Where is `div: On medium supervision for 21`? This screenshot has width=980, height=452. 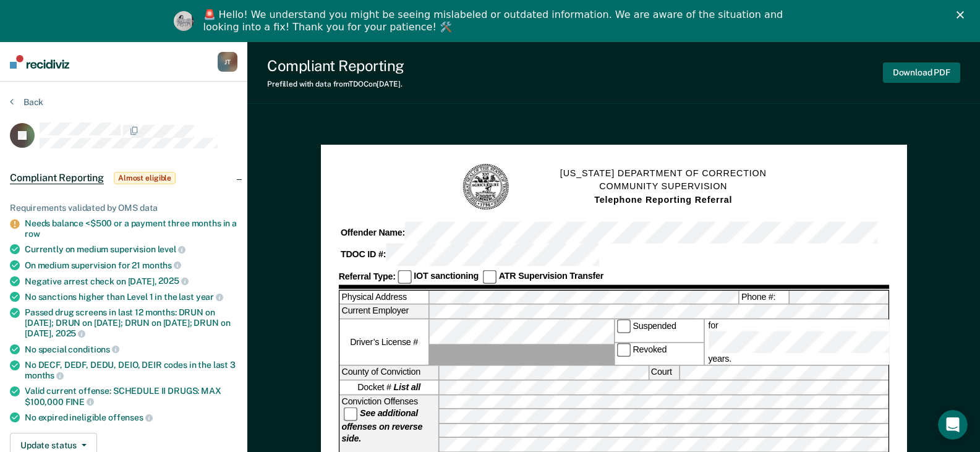
div: On medium supervision for 21 is located at coordinates (132, 265).